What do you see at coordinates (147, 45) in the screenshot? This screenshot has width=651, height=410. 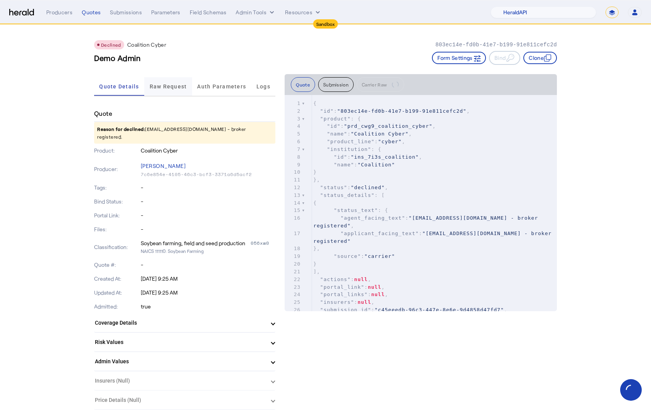 I see `p: Coalition Cyber` at bounding box center [147, 45].